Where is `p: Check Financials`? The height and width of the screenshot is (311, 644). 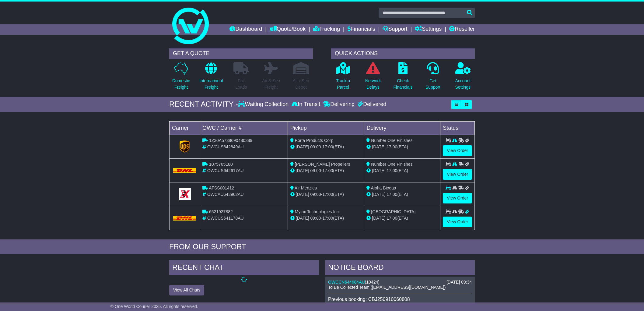 p: Check Financials is located at coordinates (402, 84).